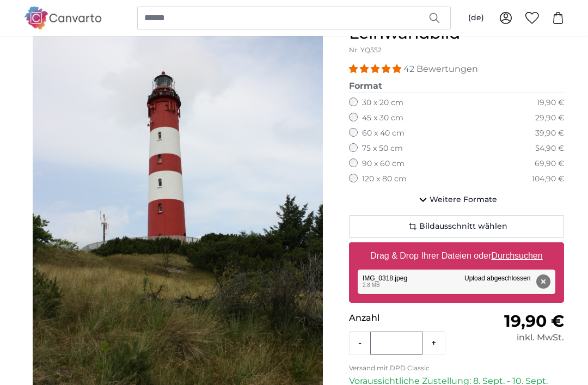 The image size is (588, 385). What do you see at coordinates (463, 200) in the screenshot?
I see `span: Weitere Formate` at bounding box center [463, 200].